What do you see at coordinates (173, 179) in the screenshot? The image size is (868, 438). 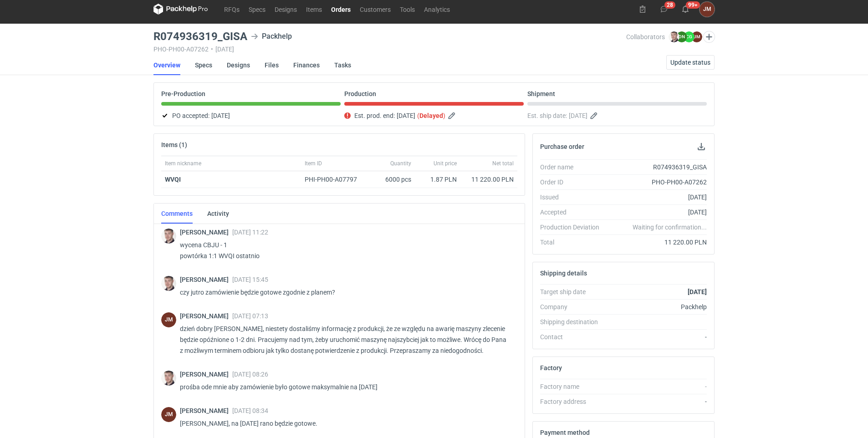 I see `strong: WVQI` at bounding box center [173, 179].